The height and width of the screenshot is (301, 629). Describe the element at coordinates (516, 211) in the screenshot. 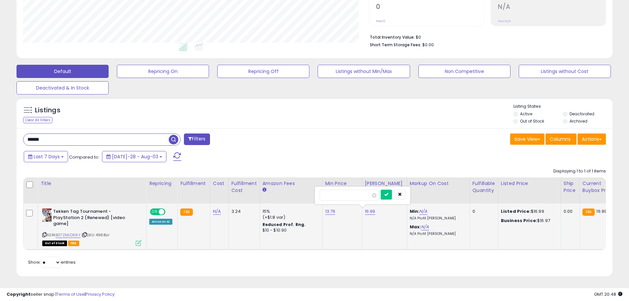

I see `b: Listed Price:` at that location.